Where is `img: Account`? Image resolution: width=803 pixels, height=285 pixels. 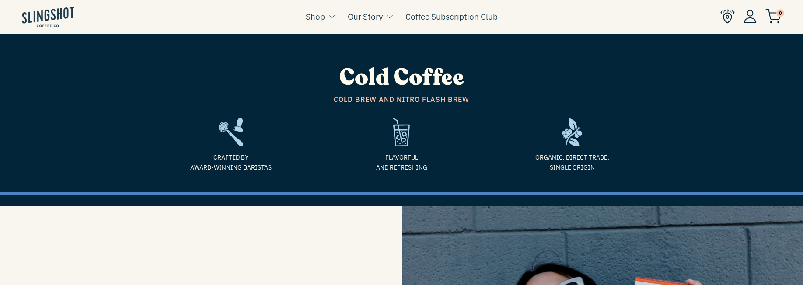 img: Account is located at coordinates (750, 16).